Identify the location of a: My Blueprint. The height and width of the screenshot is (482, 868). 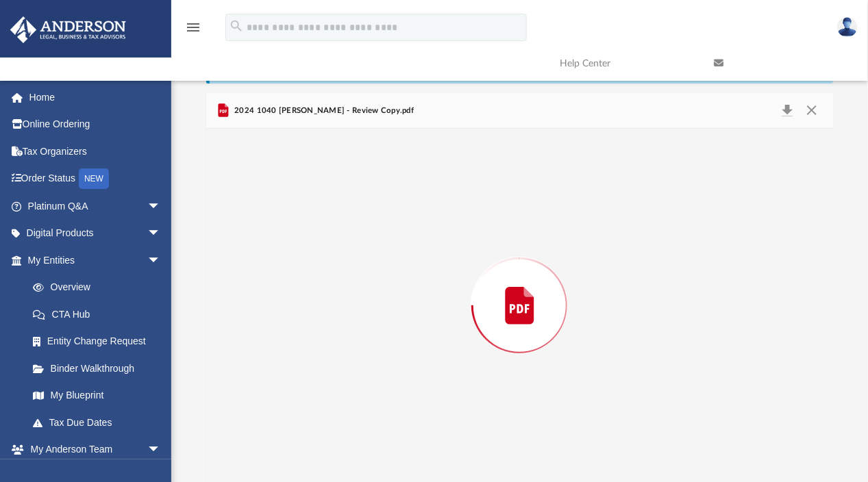
(97, 396).